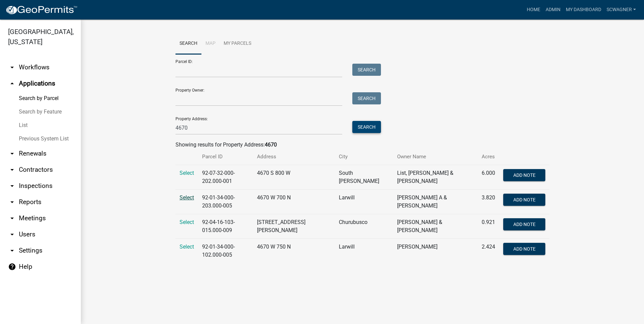 Image resolution: width=644 pixels, height=324 pixels. Describe the element at coordinates (271, 145) in the screenshot. I see `strong: 4670` at that location.